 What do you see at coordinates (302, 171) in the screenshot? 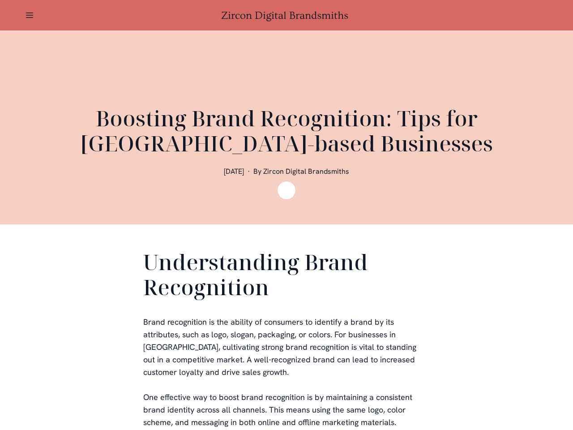
I see `span: By Zircon Digital Brandsmiths` at bounding box center [302, 171].